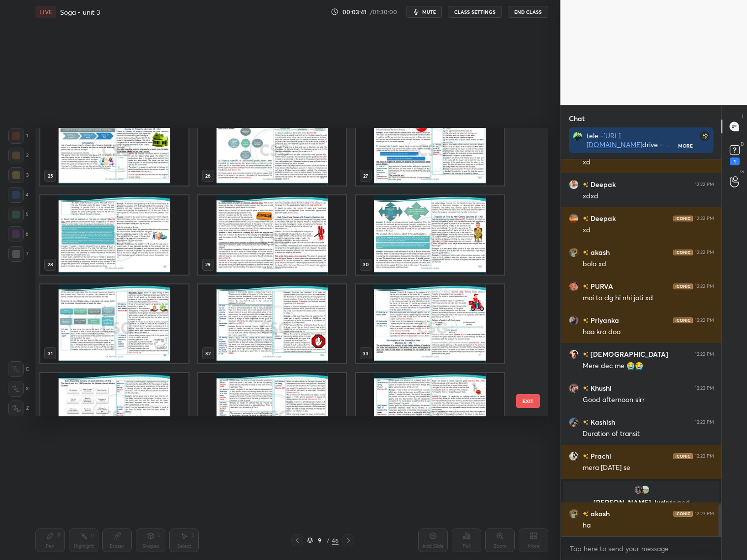 The width and height of the screenshot is (747, 560). What do you see at coordinates (648, 366) in the screenshot?
I see `div: Mere dec me 😭😭` at bounding box center [648, 366].